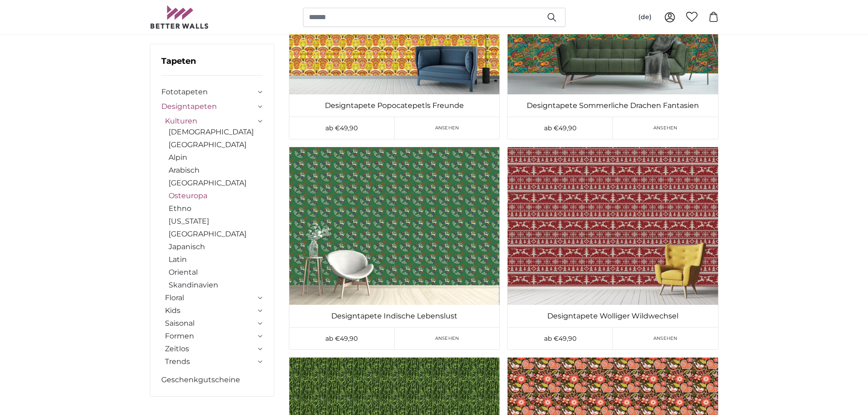  What do you see at coordinates (214, 121) in the screenshot?
I see `summary: Kulturen` at bounding box center [214, 121].